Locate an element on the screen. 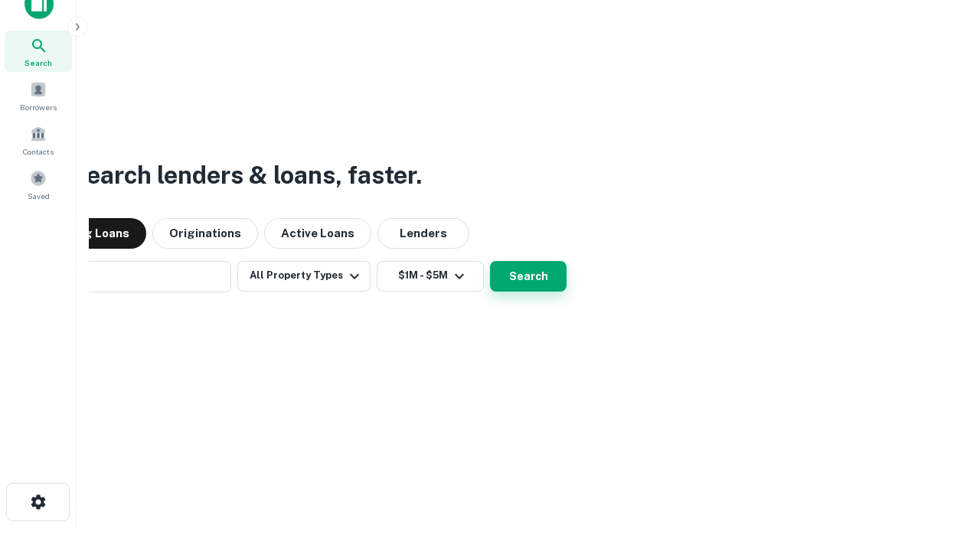 Image resolution: width=980 pixels, height=551 pixels. div: Search is located at coordinates (39, 51).